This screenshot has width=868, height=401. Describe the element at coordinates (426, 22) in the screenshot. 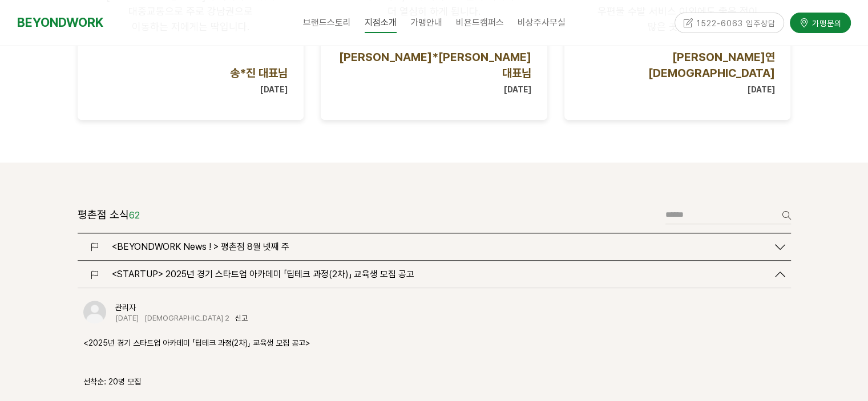

I see `span: 가맹안내` at that location.